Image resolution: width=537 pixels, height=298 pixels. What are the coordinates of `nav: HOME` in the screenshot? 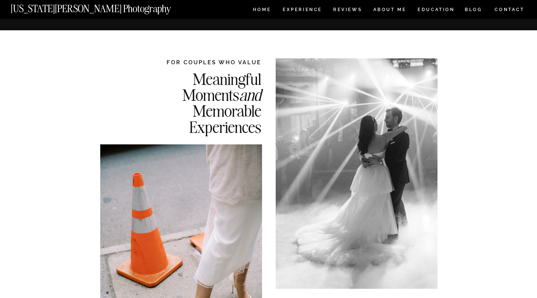 It's located at (262, 10).